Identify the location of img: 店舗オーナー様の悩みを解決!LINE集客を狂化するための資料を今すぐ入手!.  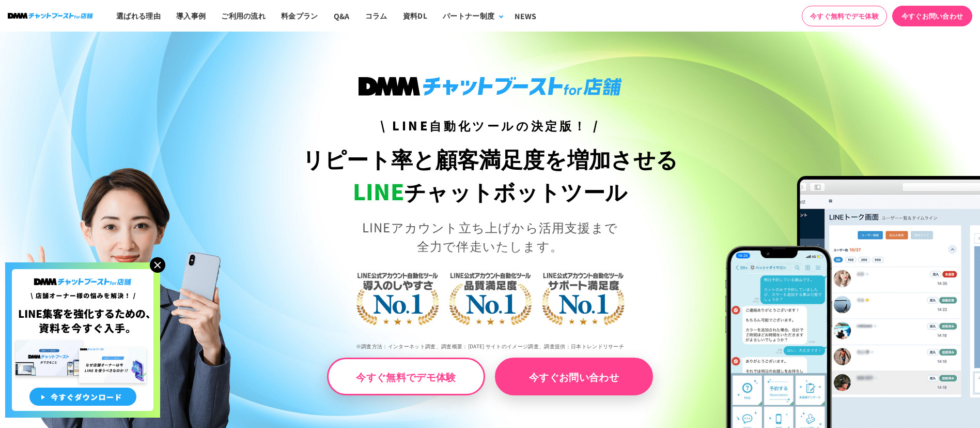
(82, 340).